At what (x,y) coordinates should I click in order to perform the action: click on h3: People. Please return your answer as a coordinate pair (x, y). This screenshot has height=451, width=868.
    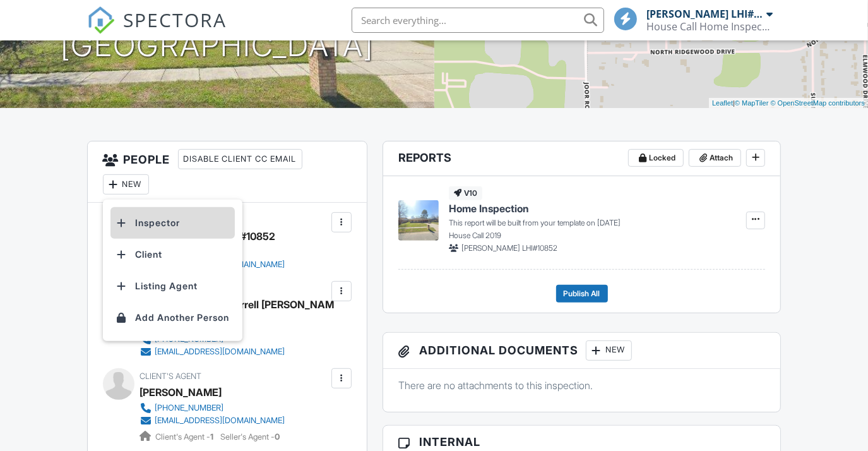
    Looking at the image, I should click on (227, 172).